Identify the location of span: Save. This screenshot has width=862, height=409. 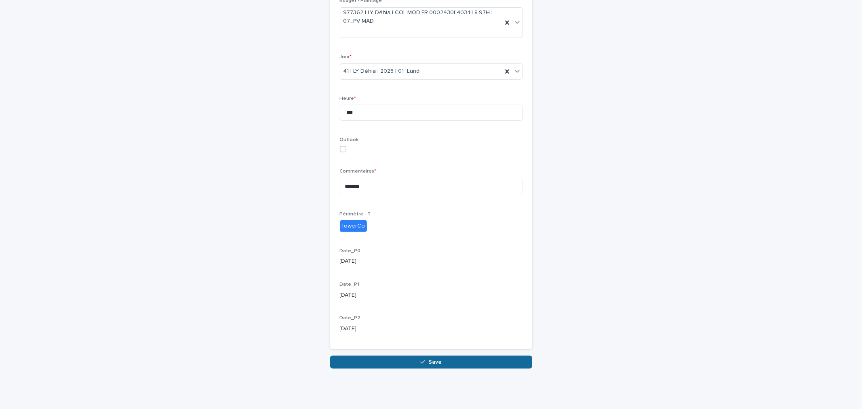
(435, 362).